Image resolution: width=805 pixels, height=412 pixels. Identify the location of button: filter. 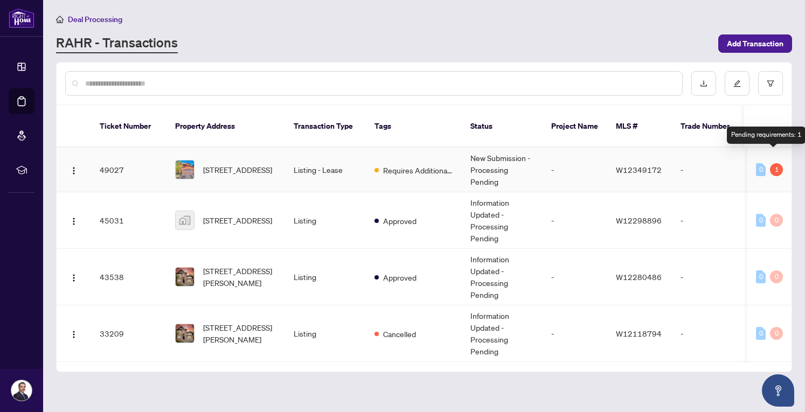
(770, 83).